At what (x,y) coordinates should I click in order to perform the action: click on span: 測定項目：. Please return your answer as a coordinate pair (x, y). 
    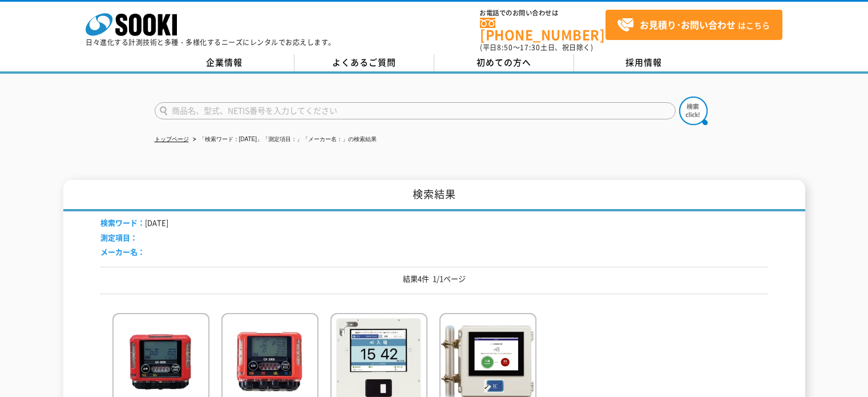
    Looking at the image, I should click on (119, 237).